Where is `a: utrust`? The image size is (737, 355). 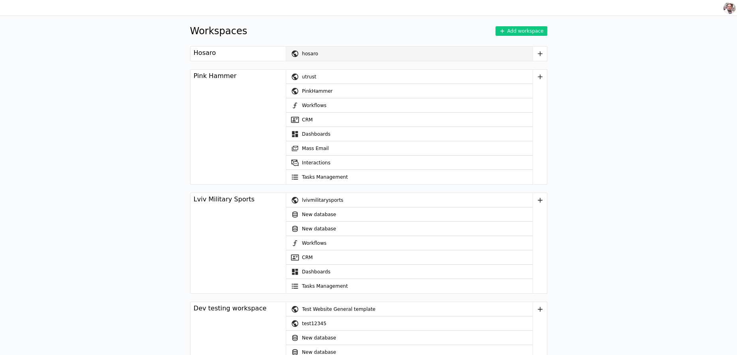
a: utrust is located at coordinates (409, 77).